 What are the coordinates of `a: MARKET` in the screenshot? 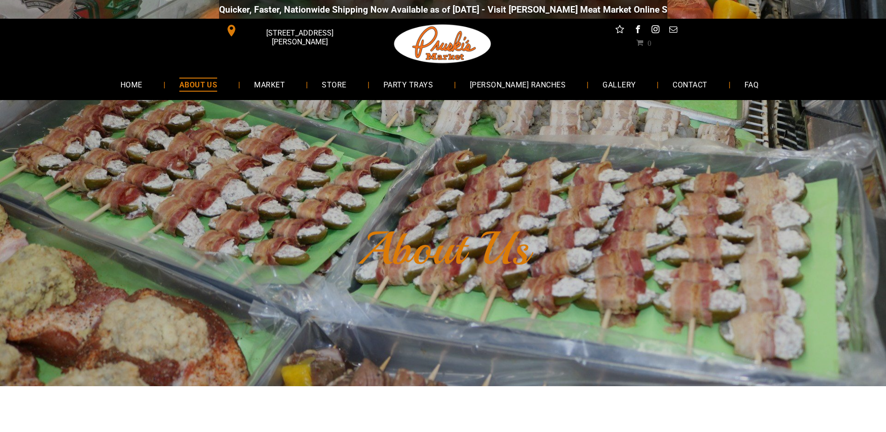 It's located at (270, 84).